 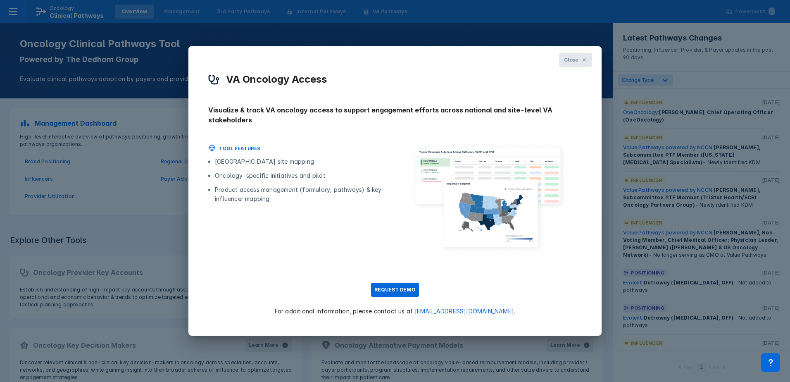 What do you see at coordinates (395, 115) in the screenshot?
I see `h2: Visualize & track VA oncology access to support engagement efforts across national and site-level...` at bounding box center [395, 115].